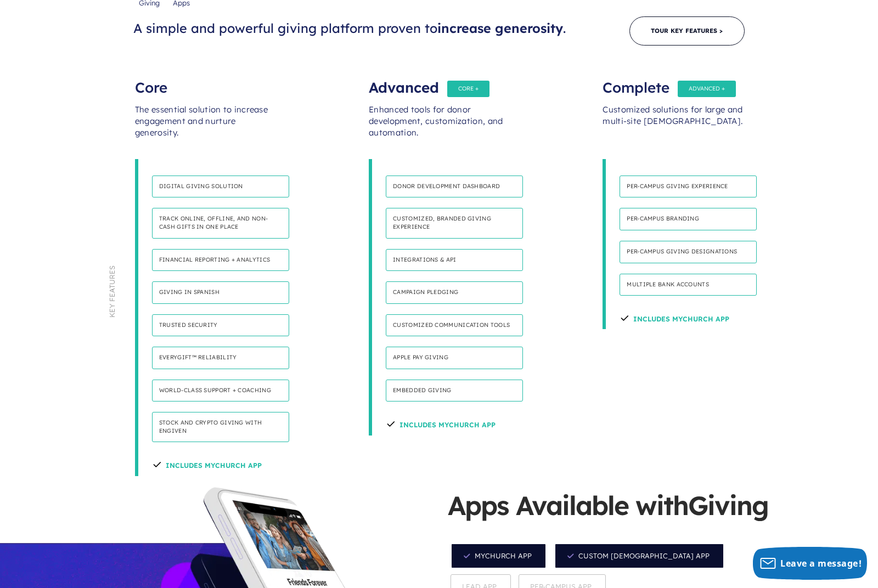  Describe the element at coordinates (221, 260) in the screenshot. I see `h4: Financial reporting + analytics` at that location.